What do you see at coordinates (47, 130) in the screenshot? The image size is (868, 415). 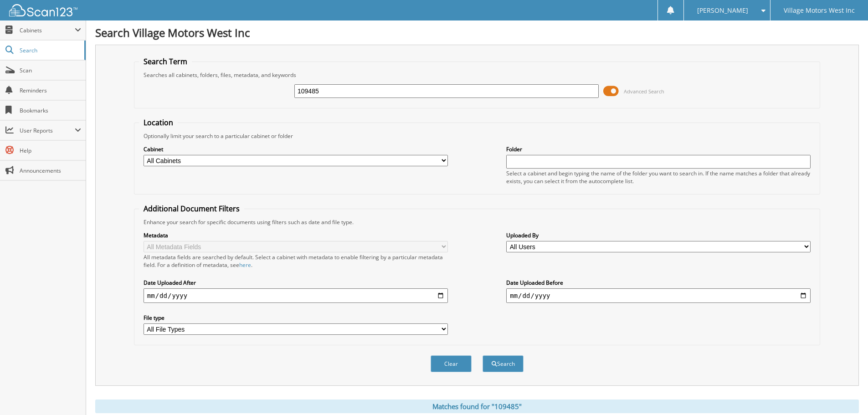 I see `span: User Reports` at bounding box center [47, 130].